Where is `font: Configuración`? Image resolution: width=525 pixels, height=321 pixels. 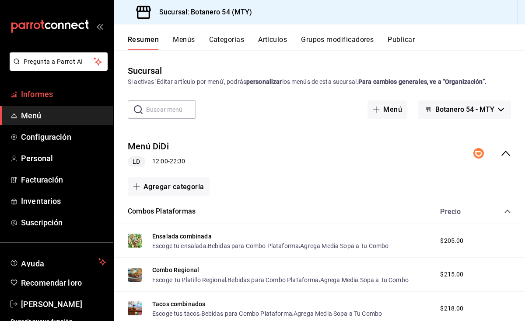 font: Configuración is located at coordinates (46, 137).